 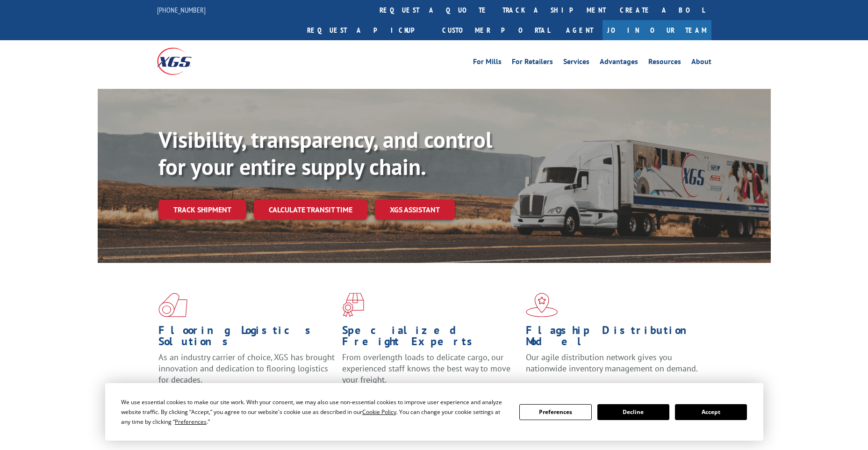 I want to click on a: About, so click(x=701, y=63).